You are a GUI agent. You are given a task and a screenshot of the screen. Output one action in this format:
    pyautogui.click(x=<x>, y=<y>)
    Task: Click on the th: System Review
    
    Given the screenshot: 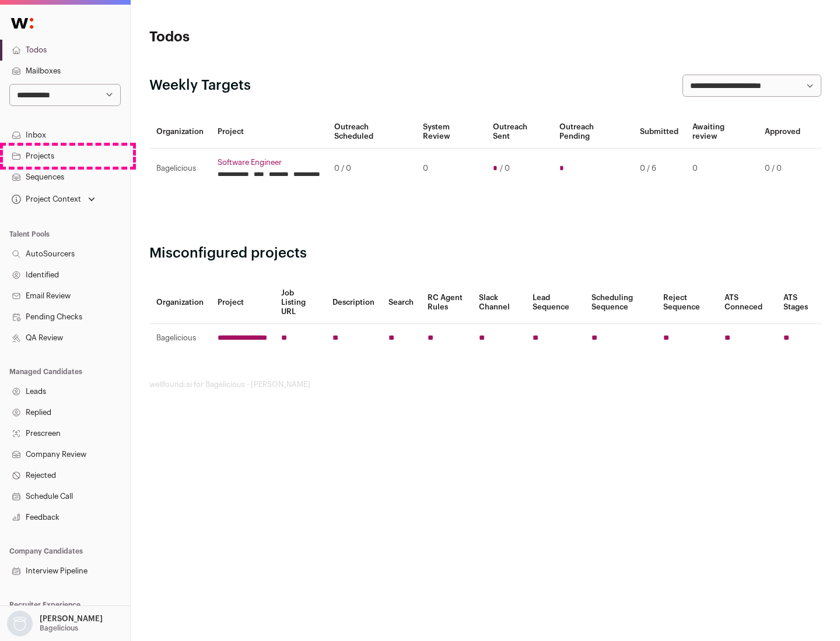 What is the action you would take?
    pyautogui.click(x=451, y=131)
    